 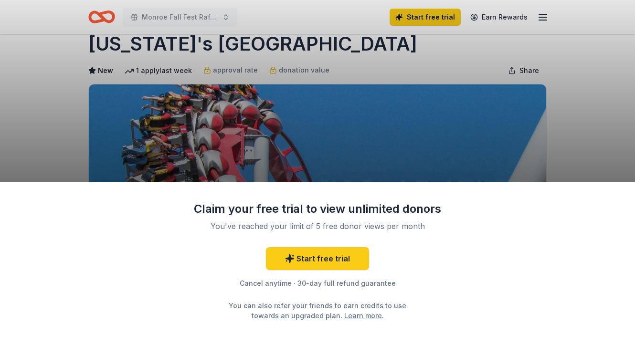 I want to click on div: You can also refer your friends to earn credits to use towards an upgraded plan. ., so click(x=318, y=311).